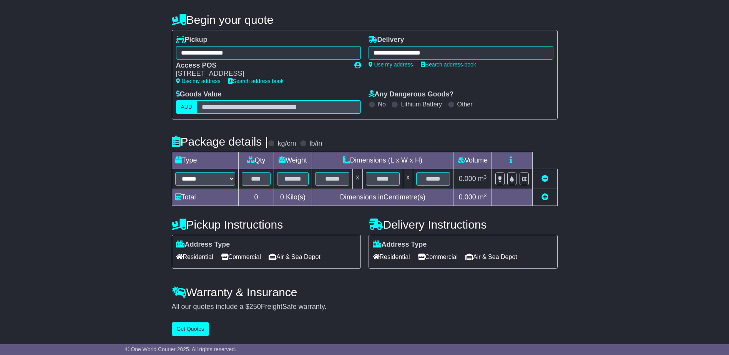 The width and height of the screenshot is (729, 355). Describe the element at coordinates (386, 40) in the screenshot. I see `label: Delivery` at that location.